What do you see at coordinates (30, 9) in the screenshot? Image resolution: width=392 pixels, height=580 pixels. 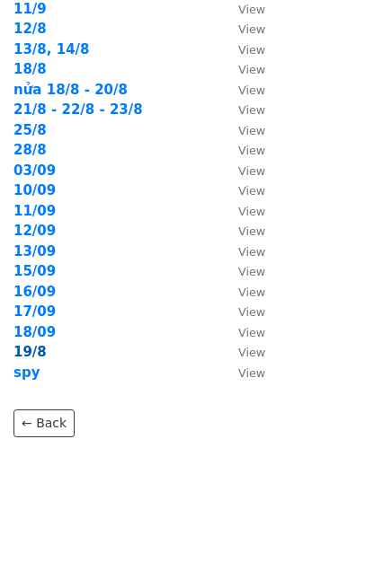 I see `strong: 11/9` at bounding box center [30, 9].